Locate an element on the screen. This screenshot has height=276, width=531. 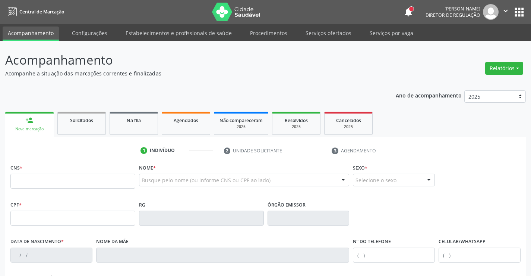
span: Diretor de regulação is located at coordinates (453, 15).